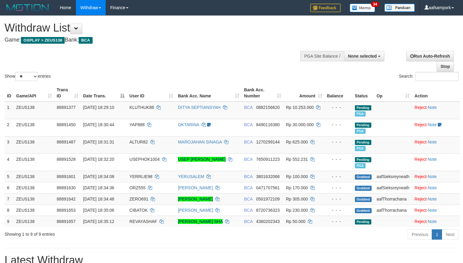 The width and height of the screenshot is (463, 263). What do you see at coordinates (191, 177) in the screenshot?
I see `a: YERUSALEM` at bounding box center [191, 177].